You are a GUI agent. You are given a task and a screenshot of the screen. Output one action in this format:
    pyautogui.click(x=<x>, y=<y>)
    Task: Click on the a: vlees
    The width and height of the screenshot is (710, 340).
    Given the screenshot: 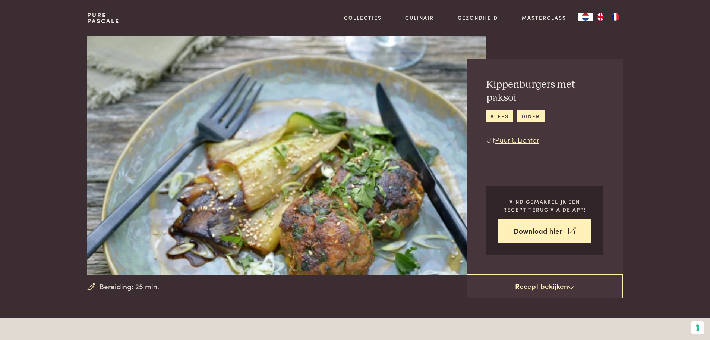 What is the action you would take?
    pyautogui.click(x=500, y=116)
    